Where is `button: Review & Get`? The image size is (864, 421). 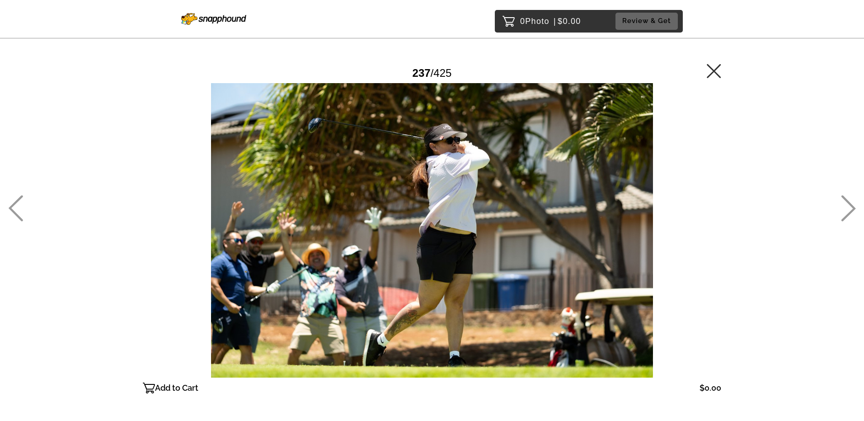
button: Review & Get is located at coordinates (647, 21).